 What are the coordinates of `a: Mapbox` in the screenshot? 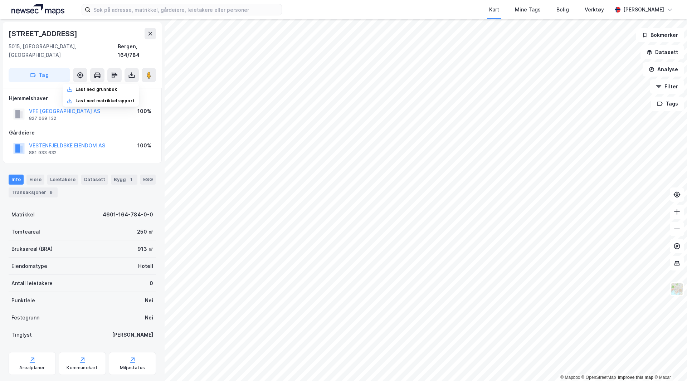 It's located at (570, 378).